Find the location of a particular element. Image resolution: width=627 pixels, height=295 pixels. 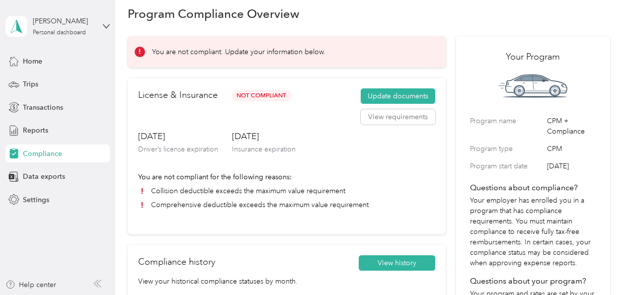

p: Driver’s license expiration is located at coordinates (178, 149).